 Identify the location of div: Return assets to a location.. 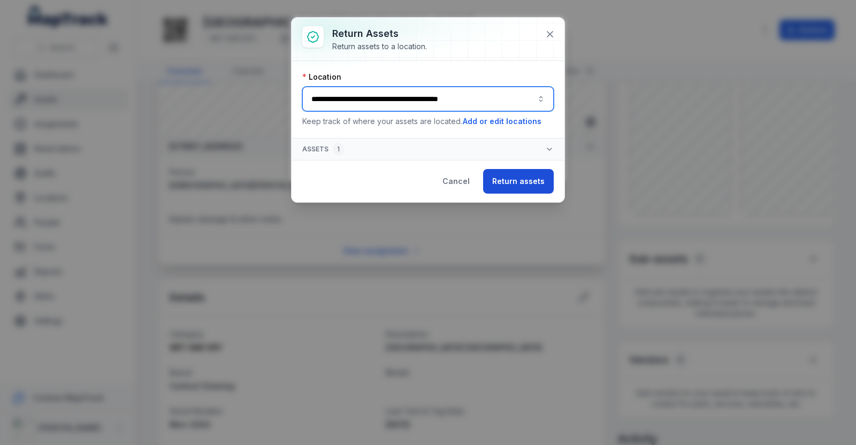
(379, 47).